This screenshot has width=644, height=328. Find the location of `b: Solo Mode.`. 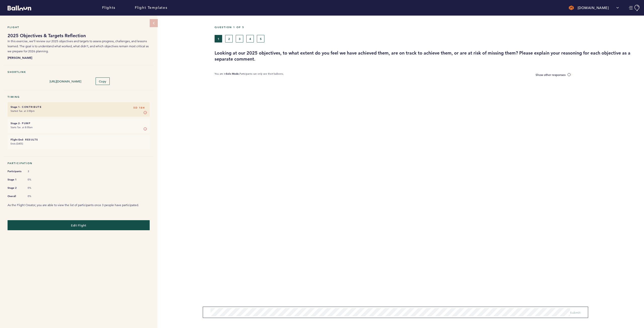

b: Solo Mode. is located at coordinates (233, 74).